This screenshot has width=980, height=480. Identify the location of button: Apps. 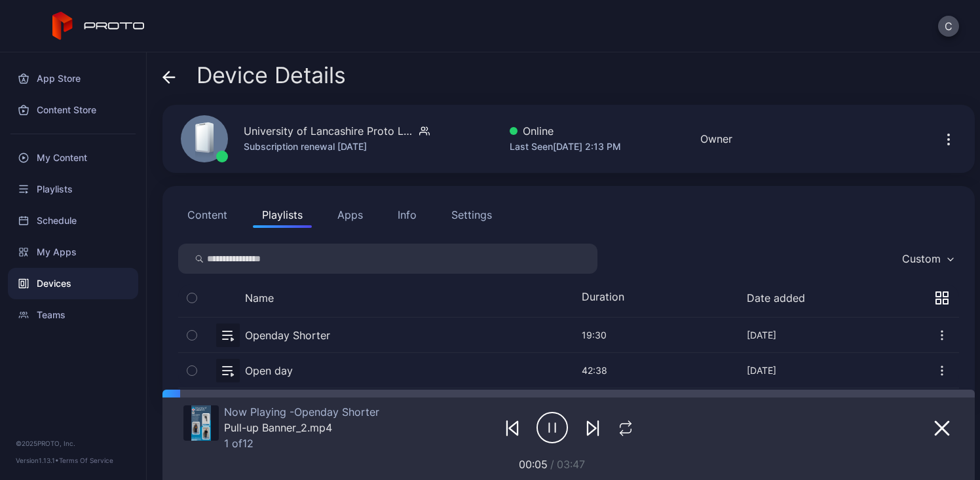
(350, 215).